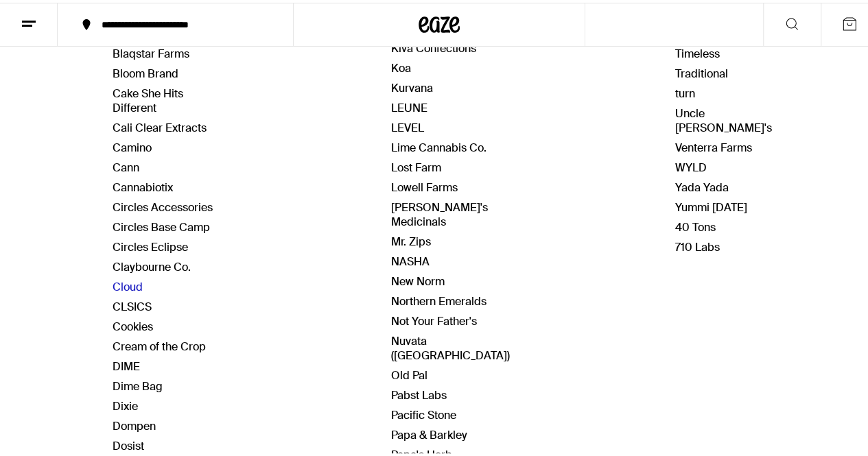 This screenshot has height=456, width=868. Describe the element at coordinates (429, 432) in the screenshot. I see `a: Papa & Barkley` at that location.